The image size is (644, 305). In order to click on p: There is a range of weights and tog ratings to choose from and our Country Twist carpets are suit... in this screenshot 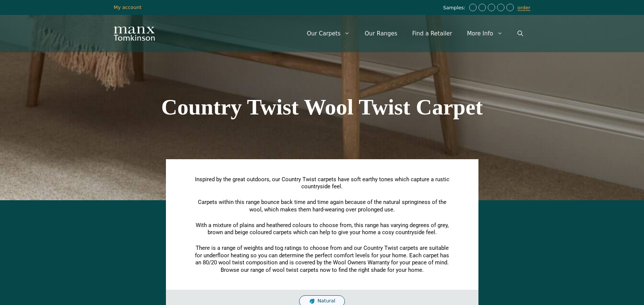, I will do `click(322, 259)`.